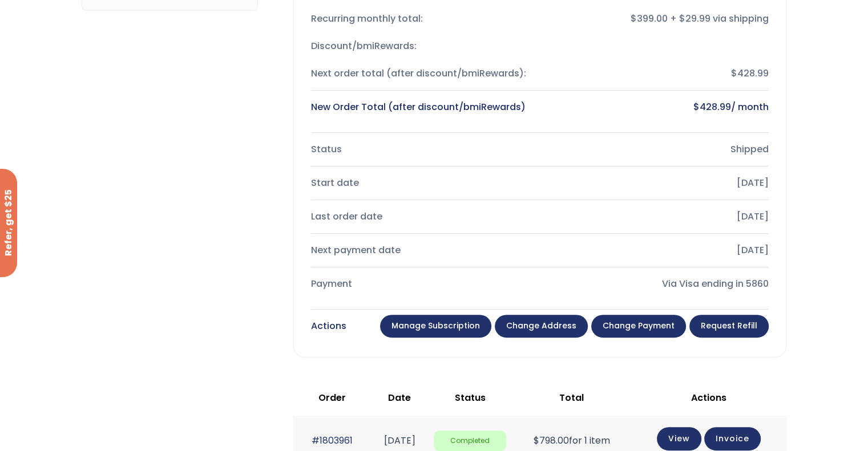 The width and height of the screenshot is (868, 451). What do you see at coordinates (732, 438) in the screenshot?
I see `a: Invoice` at bounding box center [732, 438].